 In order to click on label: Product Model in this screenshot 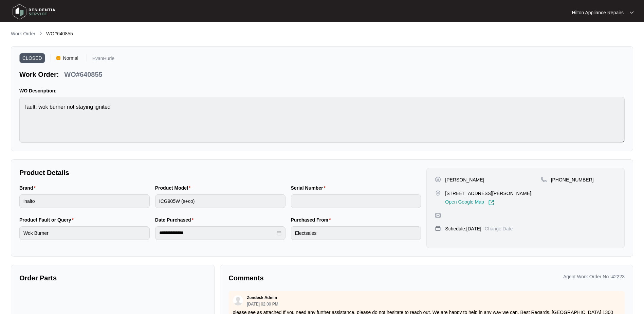, I will do `click(174, 188)`.